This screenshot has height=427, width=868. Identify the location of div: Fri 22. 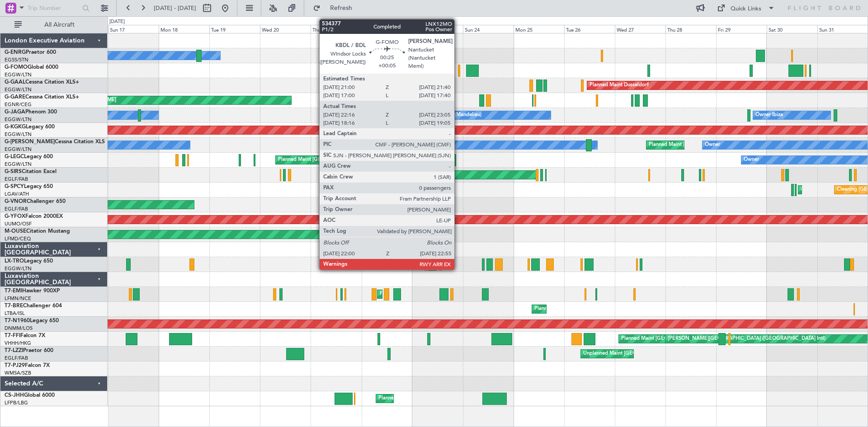
(387, 29).